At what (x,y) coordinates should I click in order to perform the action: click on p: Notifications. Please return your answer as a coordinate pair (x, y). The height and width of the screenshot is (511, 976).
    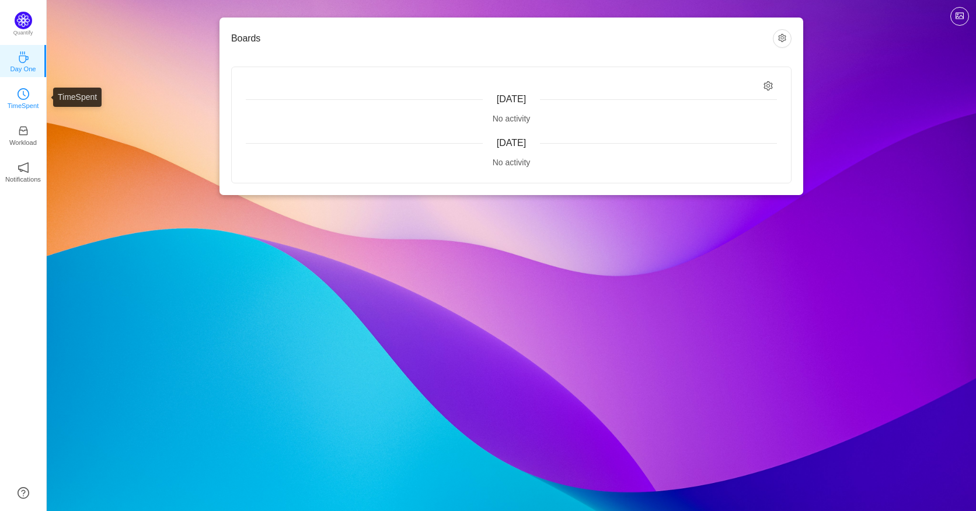
    Looking at the image, I should click on (23, 179).